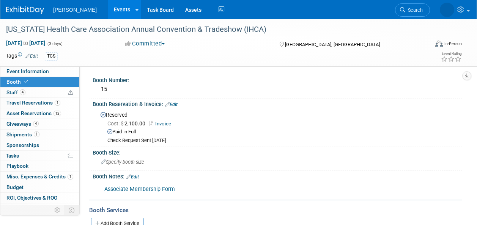  What do you see at coordinates (26, 82) in the screenshot?
I see `i: Booth reservation complete` at bounding box center [26, 82].